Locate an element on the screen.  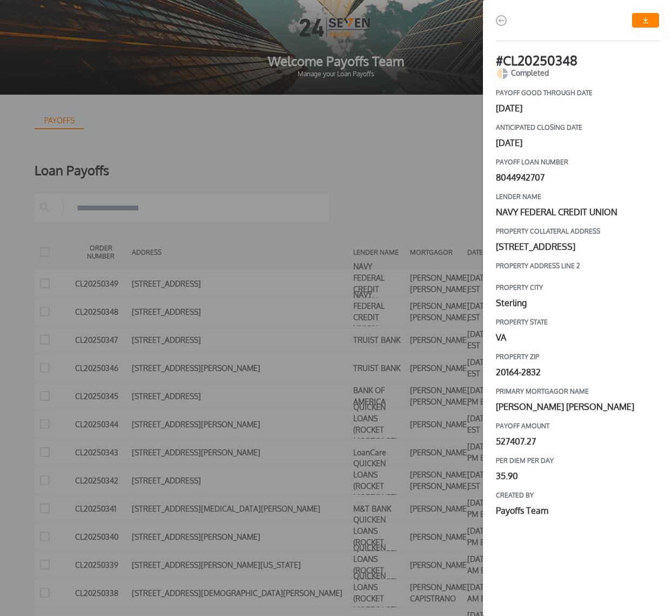
div: NAVY FEDERAL CREDIT UNION is located at coordinates (578, 212).